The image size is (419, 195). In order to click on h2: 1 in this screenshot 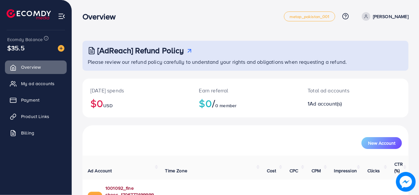, I will do `click(341, 104)`.